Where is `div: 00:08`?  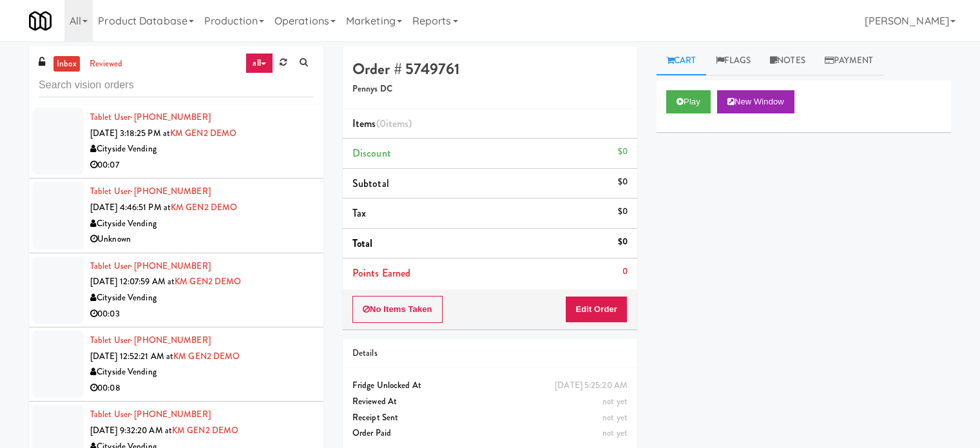 div: 00:08 is located at coordinates (202, 388).